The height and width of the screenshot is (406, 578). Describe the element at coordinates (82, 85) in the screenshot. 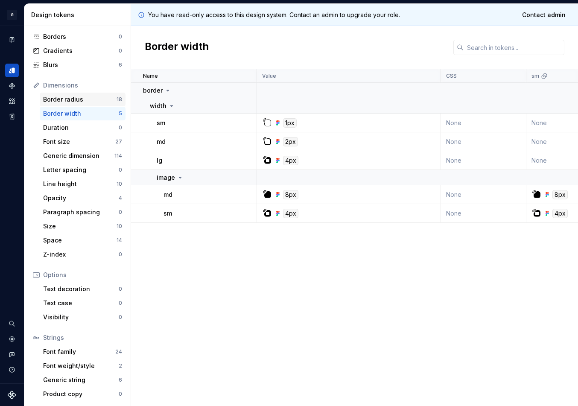

I see `div: Dimensions` at that location.